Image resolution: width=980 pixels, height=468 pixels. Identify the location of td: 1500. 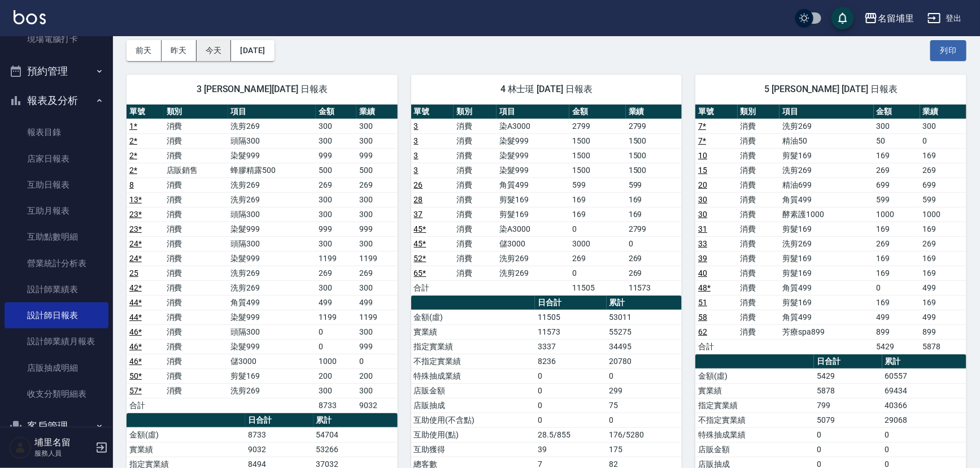
(597, 141).